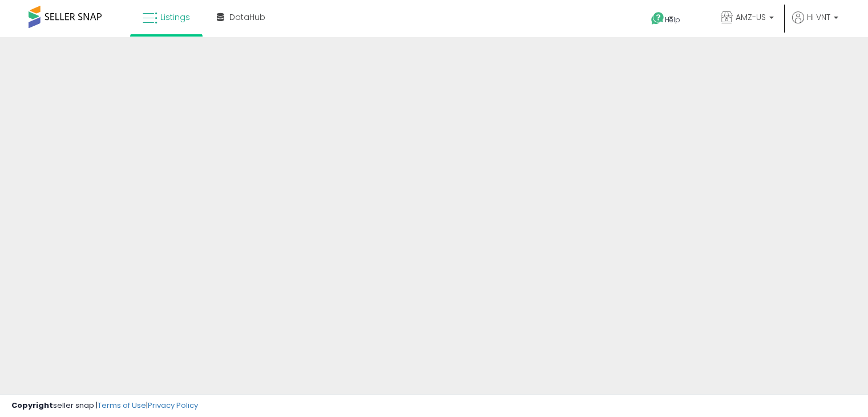  What do you see at coordinates (672, 20) in the screenshot?
I see `a: Help` at bounding box center [672, 20].